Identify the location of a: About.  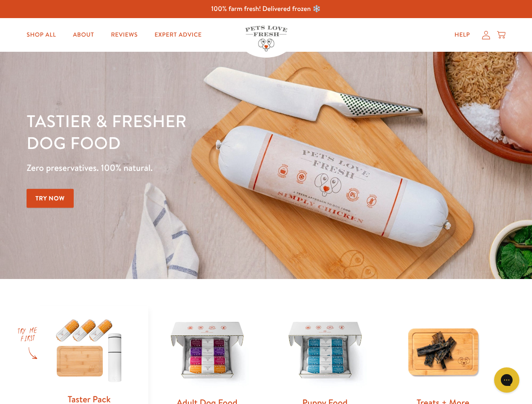
(83, 35).